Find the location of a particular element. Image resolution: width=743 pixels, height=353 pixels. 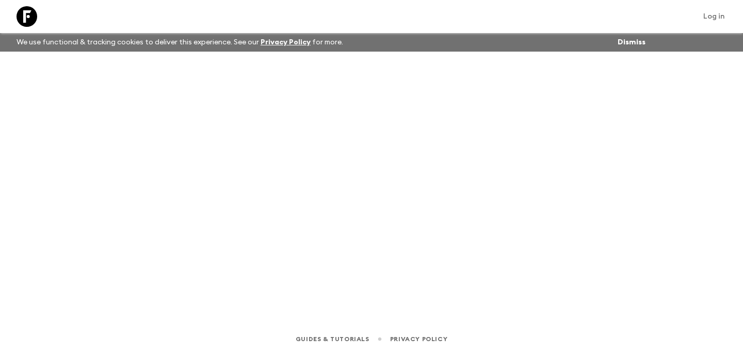

a: Guides & Tutorials is located at coordinates (332, 339).